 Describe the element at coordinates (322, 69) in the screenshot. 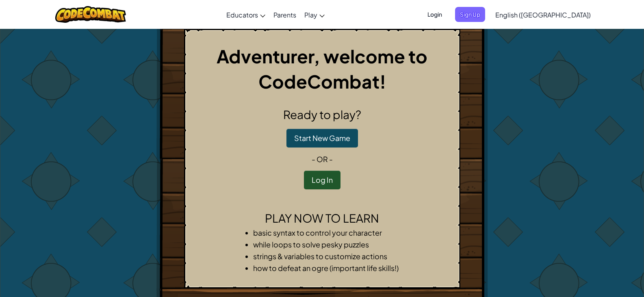

I see `h1: Adventurer, welcome to CodeCombat!` at that location.